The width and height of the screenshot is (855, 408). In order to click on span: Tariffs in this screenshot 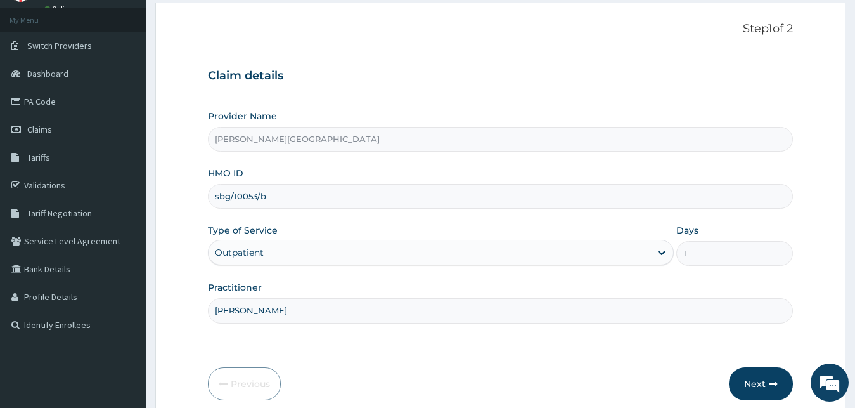, I will do `click(39, 157)`.